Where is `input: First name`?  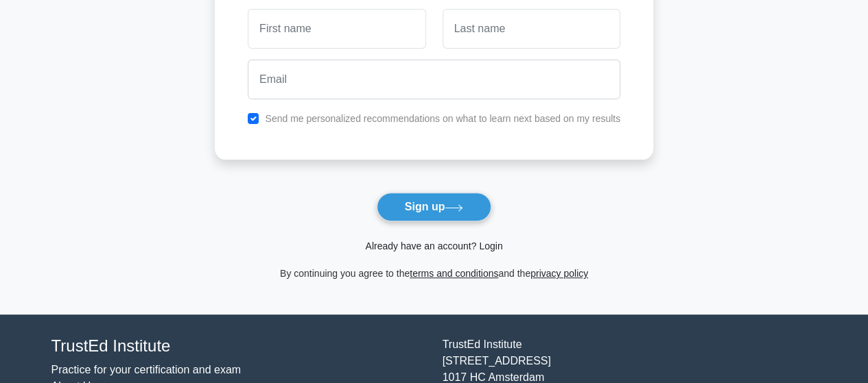
input: First name is located at coordinates (336, 29).